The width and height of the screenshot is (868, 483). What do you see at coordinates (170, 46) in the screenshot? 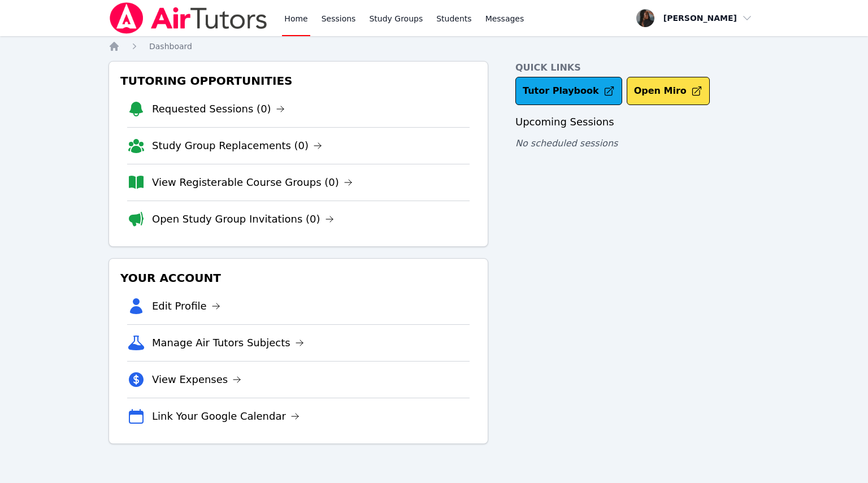
I see `span: Dashboard` at bounding box center [170, 46].